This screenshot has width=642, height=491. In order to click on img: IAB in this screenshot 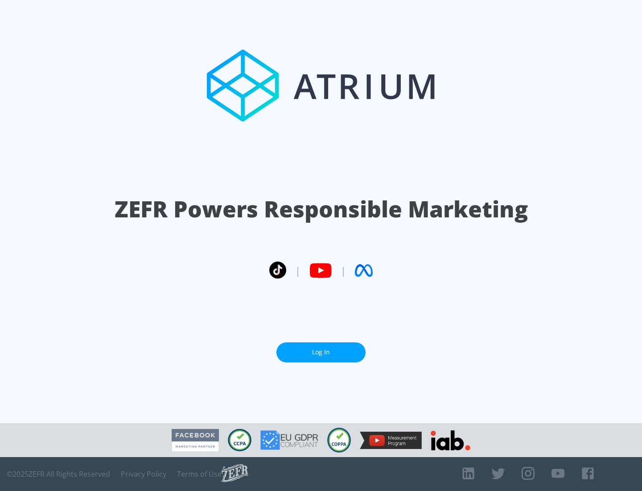, I will do `click(451, 440)`.